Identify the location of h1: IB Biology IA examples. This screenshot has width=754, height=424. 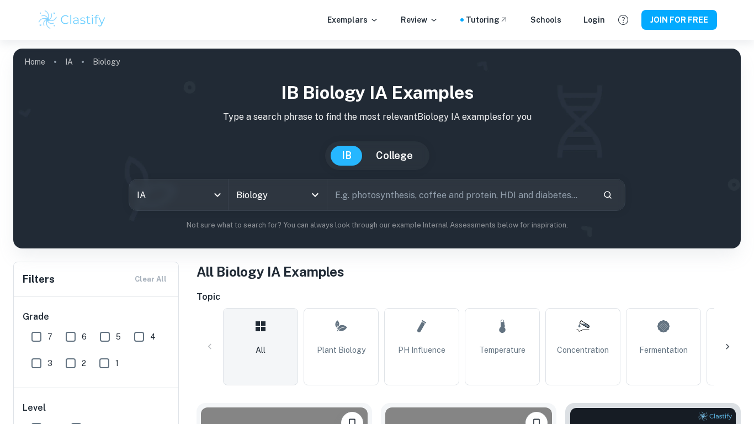
(377, 93).